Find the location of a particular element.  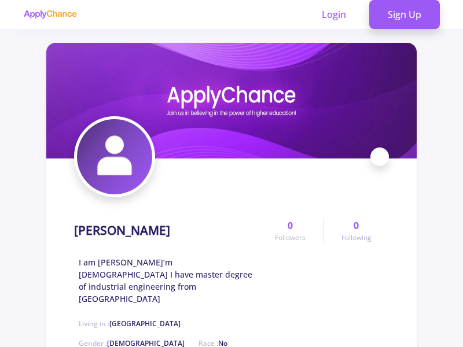

img: applychance logo text only is located at coordinates (50, 14).